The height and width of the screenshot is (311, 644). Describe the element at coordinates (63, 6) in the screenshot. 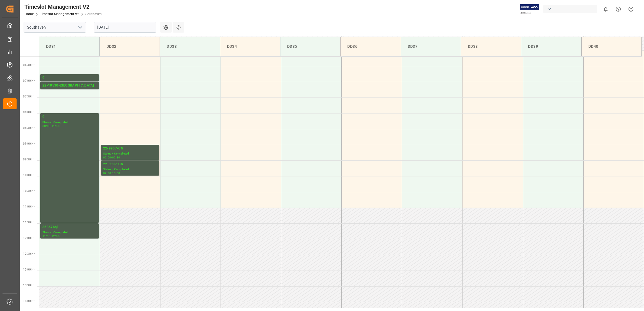

I see `div: Timeslot Management V2` at that location.